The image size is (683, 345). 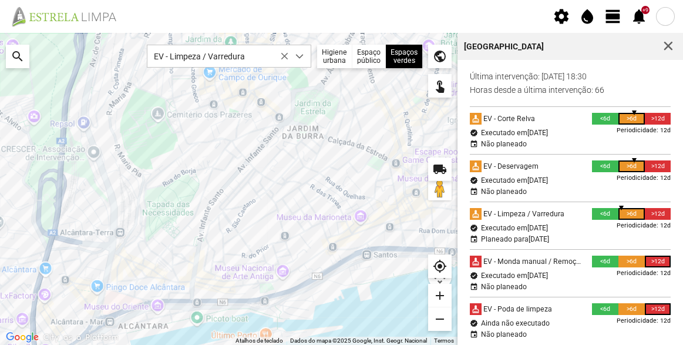 What do you see at coordinates (532, 261) in the screenshot?
I see `div: EV - Monda manual / Remoção de infestantes` at bounding box center [532, 261].